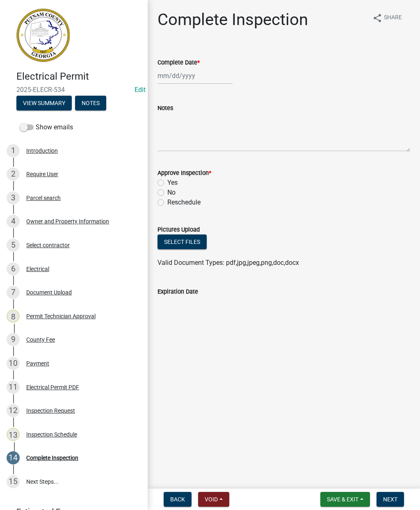  I want to click on div: Require User, so click(43, 174).